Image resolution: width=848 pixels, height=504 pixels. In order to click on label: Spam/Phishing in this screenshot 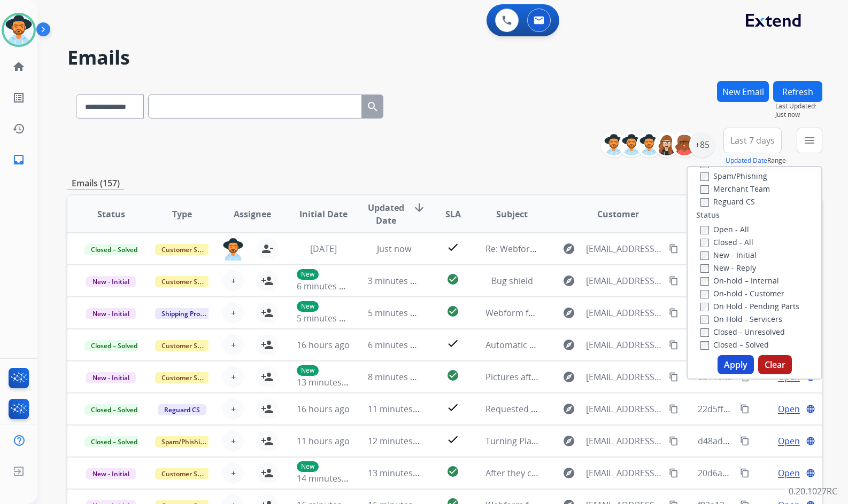, I will do `click(733, 175)`.